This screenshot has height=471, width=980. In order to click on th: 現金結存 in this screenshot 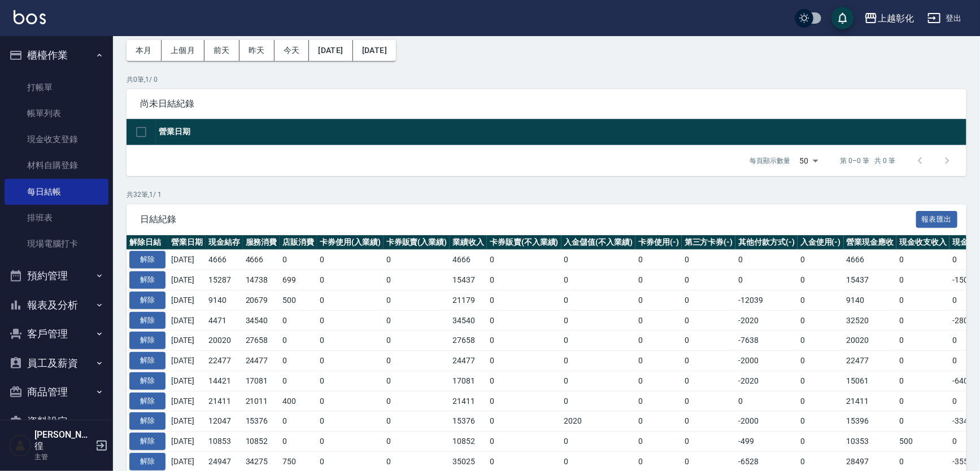, I will do `click(224, 243)`.